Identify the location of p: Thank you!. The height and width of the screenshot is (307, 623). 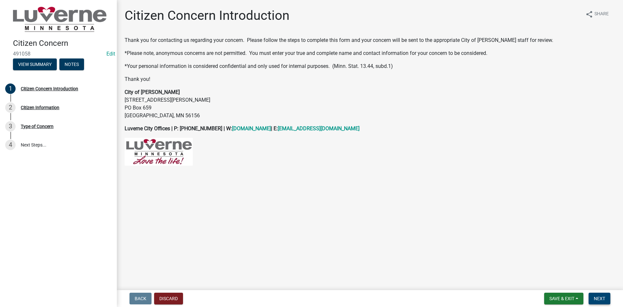
(370, 79).